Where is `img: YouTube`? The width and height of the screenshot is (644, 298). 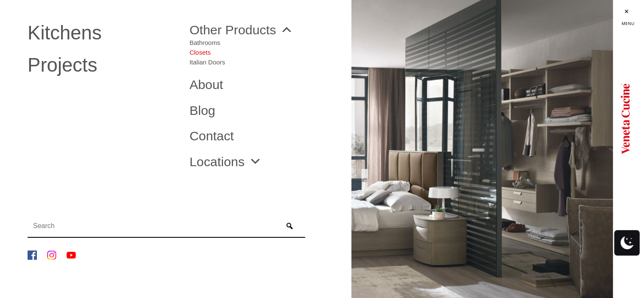 img: YouTube is located at coordinates (71, 255).